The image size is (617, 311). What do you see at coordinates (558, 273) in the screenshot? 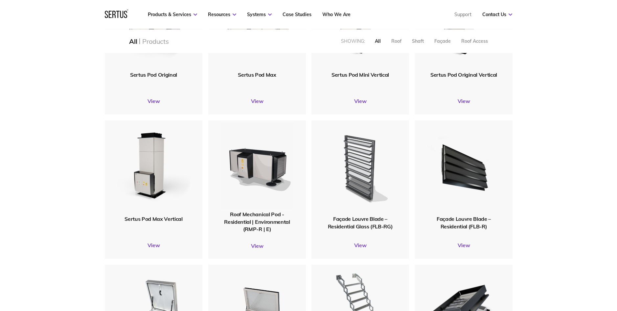
I see `div: Chat Widget` at bounding box center [558, 273].